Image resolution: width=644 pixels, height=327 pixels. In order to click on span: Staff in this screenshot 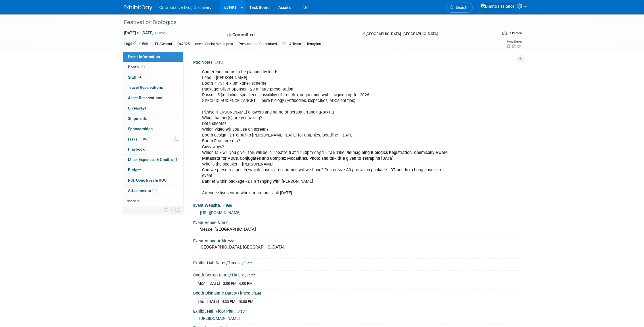, I will do `click(135, 77)`.